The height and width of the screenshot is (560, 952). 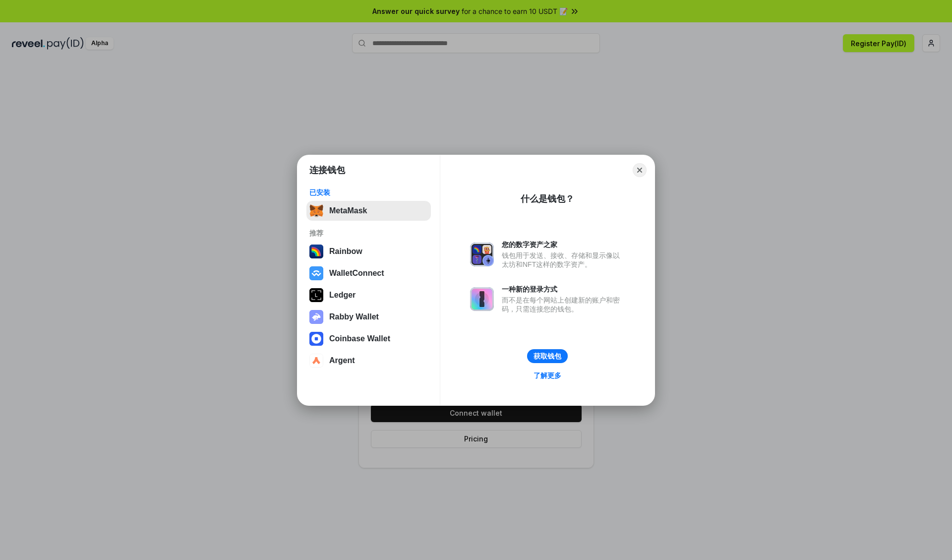 What do you see at coordinates (342, 361) in the screenshot?
I see `div: Argent` at bounding box center [342, 361].